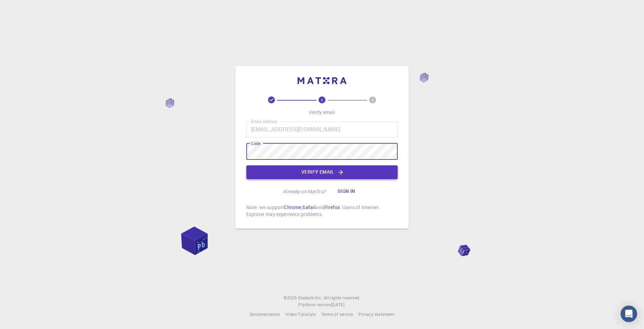 The height and width of the screenshot is (329, 644). What do you see at coordinates (292, 207) in the screenshot?
I see `a: Chrome` at bounding box center [292, 207].